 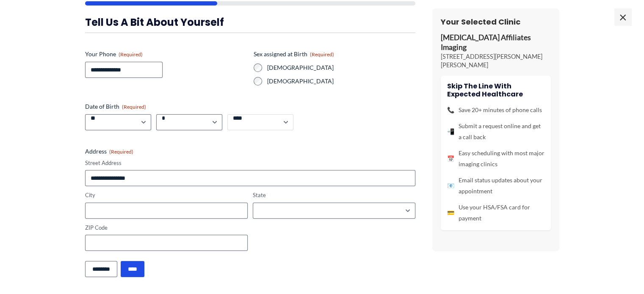 I want to click on label: State, so click(x=334, y=195).